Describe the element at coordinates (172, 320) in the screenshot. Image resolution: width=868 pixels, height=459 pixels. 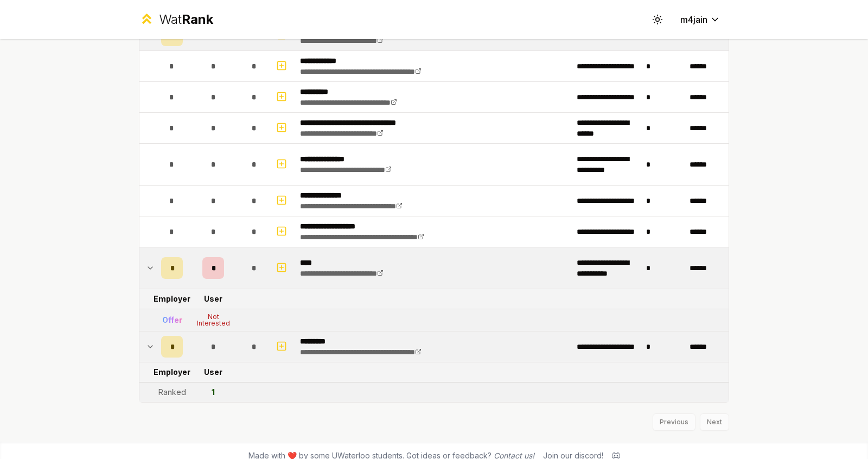
I see `div: Offer` at that location.